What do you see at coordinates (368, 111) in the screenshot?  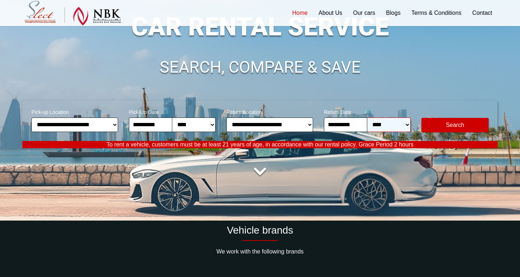 I see `span: Return Date` at bounding box center [368, 111].